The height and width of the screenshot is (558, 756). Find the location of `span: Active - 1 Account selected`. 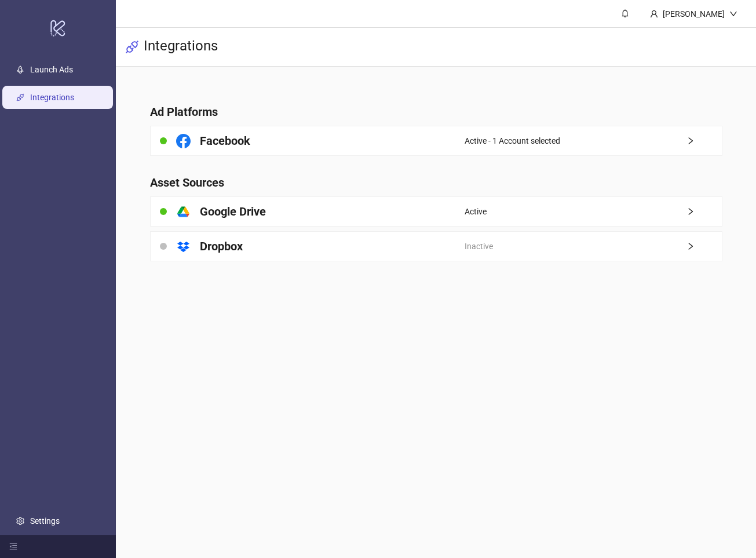

span: Active - 1 Account selected is located at coordinates (512, 141).